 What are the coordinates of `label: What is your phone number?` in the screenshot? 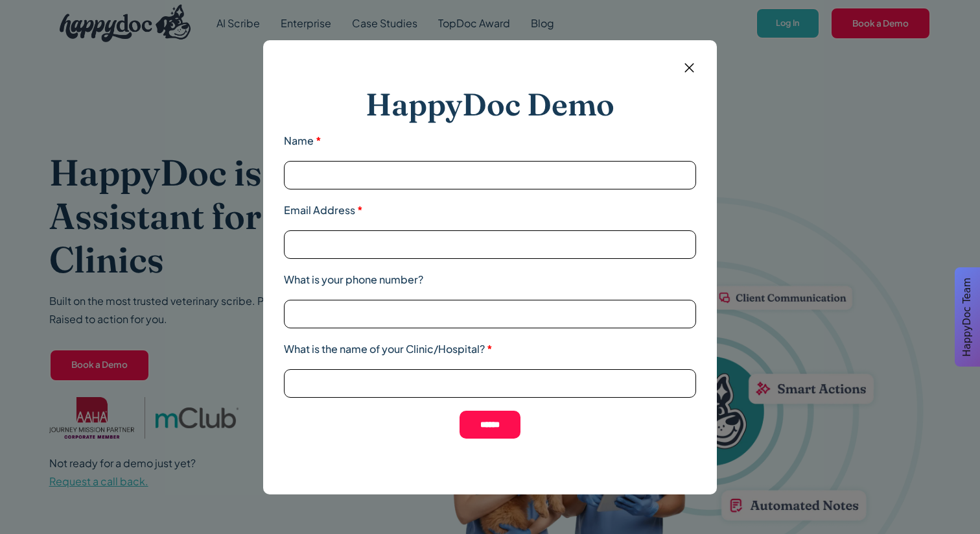 It's located at (490, 279).